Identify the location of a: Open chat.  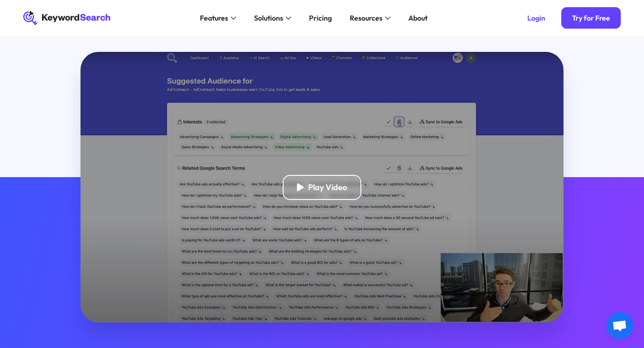
(620, 325).